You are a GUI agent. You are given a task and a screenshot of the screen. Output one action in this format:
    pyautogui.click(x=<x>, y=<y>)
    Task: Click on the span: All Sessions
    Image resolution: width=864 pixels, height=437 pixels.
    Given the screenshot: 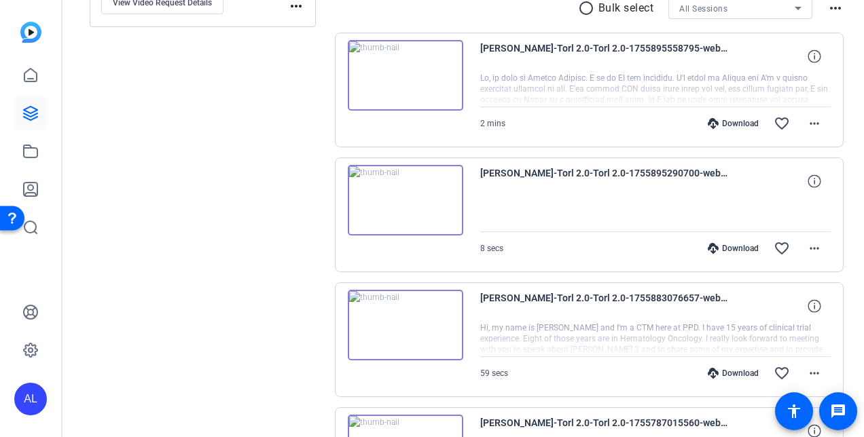 What is the action you would take?
    pyautogui.click(x=703, y=9)
    